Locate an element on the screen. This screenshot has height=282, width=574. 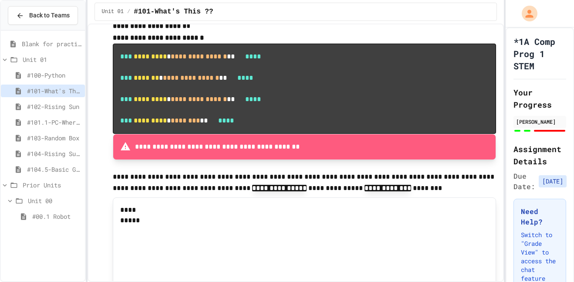
span: Back to Teams is located at coordinates (49, 15).